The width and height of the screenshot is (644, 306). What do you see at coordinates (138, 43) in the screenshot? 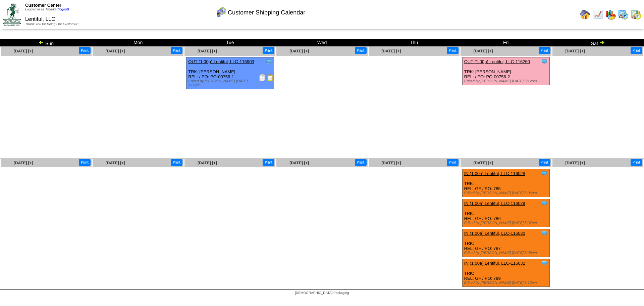
I see `td: Mon` at bounding box center [138, 43].